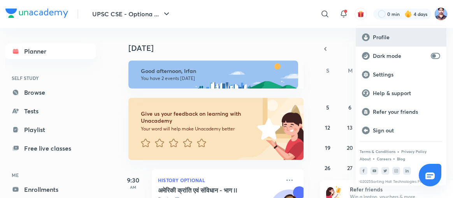 This screenshot has width=453, height=198. What do you see at coordinates (406, 37) in the screenshot?
I see `p: Profile` at bounding box center [406, 37].